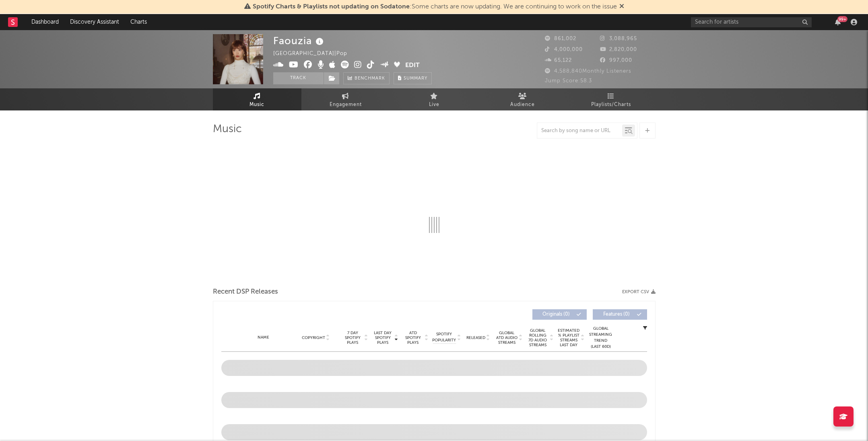  What do you see at coordinates (366, 78) in the screenshot?
I see `a: Benchmark` at bounding box center [366, 78].